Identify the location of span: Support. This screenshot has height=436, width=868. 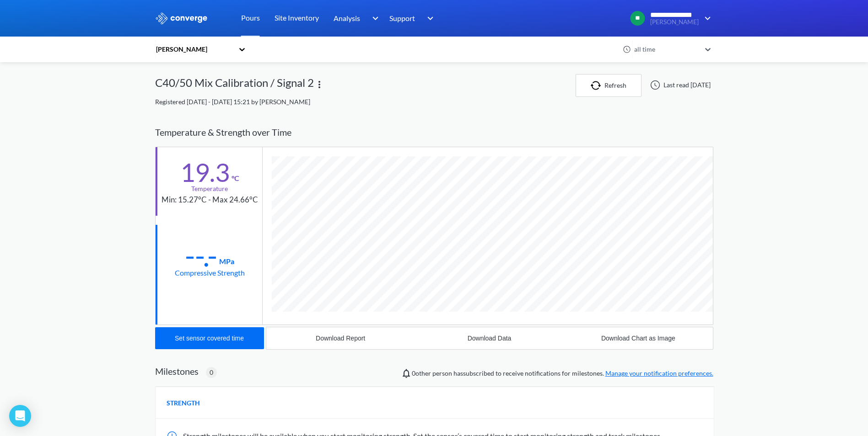
(402, 18).